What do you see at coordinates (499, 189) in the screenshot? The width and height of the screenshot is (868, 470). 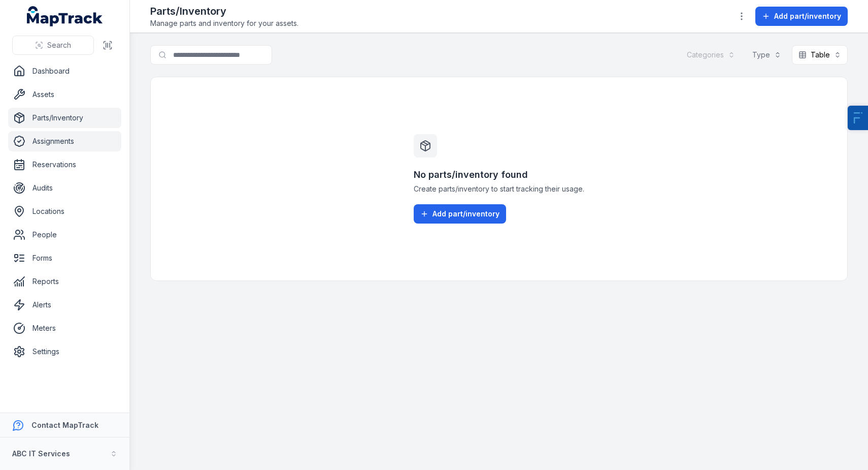 I see `span: Create parts/inventory to start tracking their usage.` at bounding box center [499, 189].